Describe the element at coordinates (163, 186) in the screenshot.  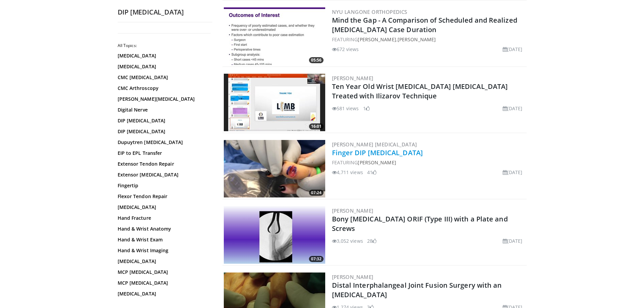
I see `a: Fingertip` at that location.